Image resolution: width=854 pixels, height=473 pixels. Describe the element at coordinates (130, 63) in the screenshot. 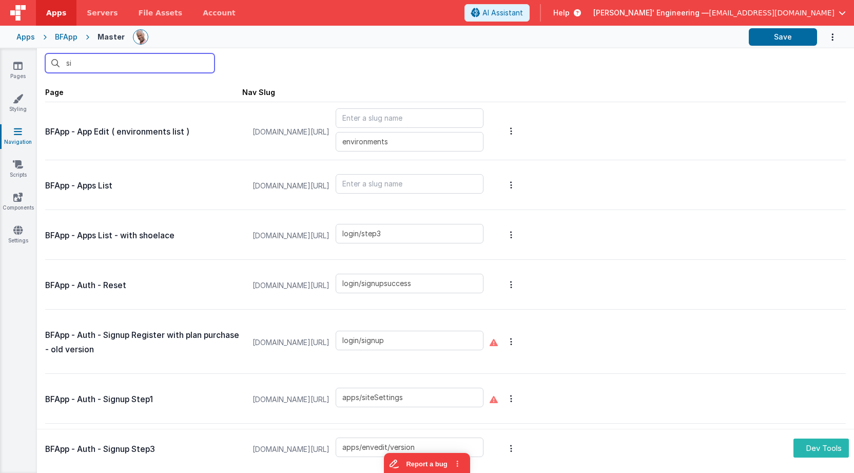

I see `input: Search by slug, id, or page name ...` at that location.